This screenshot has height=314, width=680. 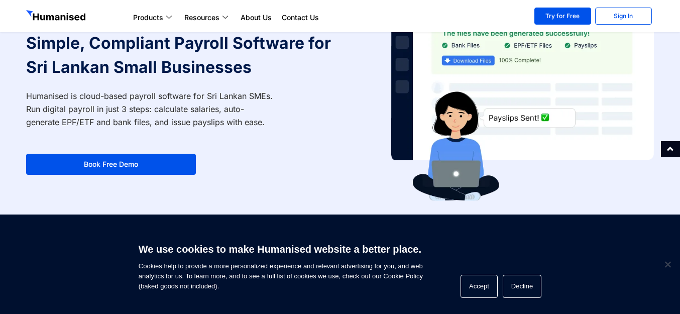 I want to click on img: GetHumanised Logo, so click(x=57, y=17).